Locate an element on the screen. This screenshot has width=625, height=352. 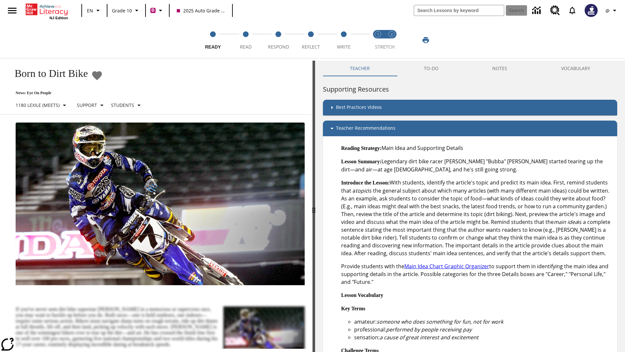
button: Print is located at coordinates (426, 40).